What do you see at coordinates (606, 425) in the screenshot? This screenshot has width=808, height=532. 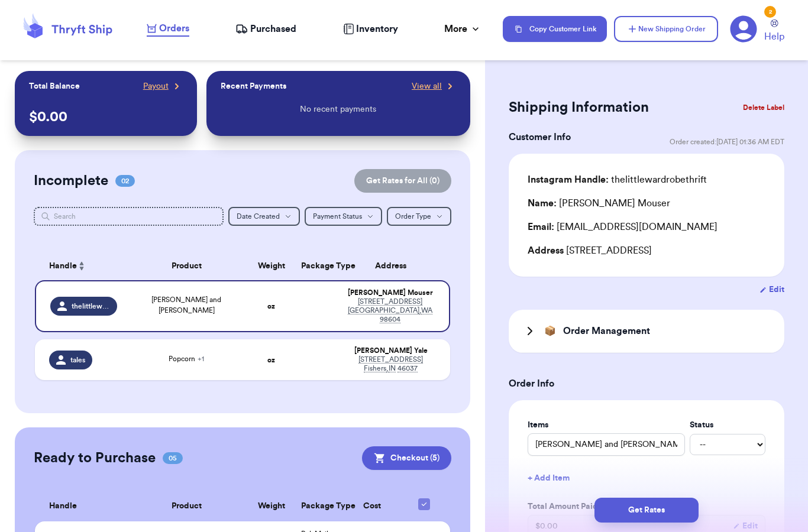 I see `label: Items` at bounding box center [606, 425].